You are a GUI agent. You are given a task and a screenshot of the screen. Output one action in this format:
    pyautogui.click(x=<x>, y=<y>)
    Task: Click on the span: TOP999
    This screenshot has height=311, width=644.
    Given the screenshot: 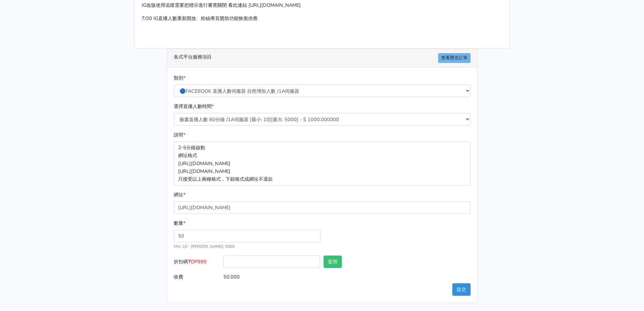 What is the action you would take?
    pyautogui.click(x=197, y=261)
    